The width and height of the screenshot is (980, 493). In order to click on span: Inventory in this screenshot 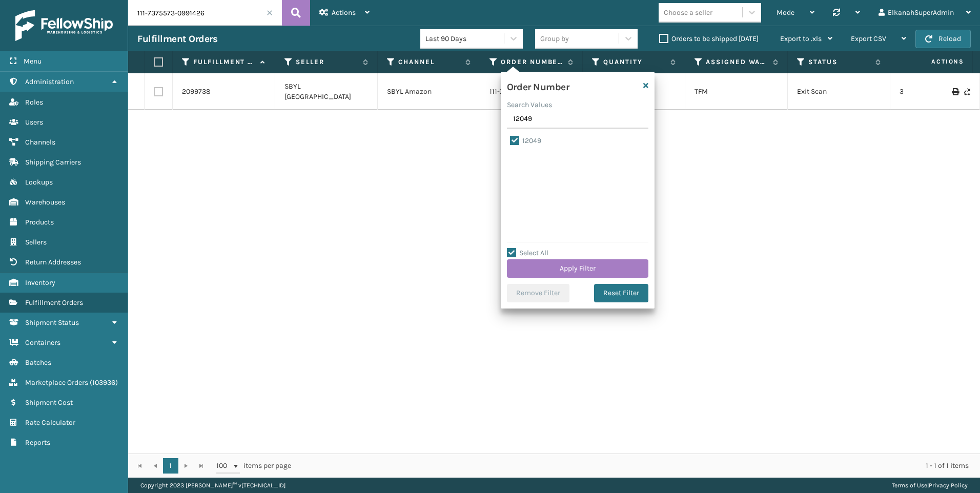, I will do `click(40, 282)`.